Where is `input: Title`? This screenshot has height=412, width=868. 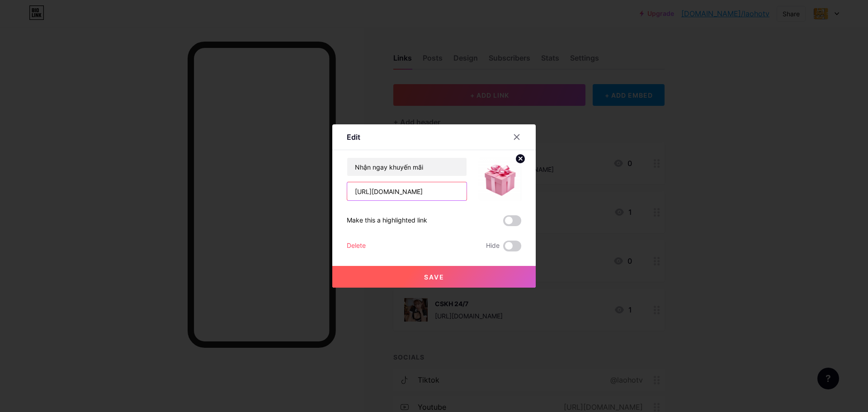 input: Title is located at coordinates (407, 167).